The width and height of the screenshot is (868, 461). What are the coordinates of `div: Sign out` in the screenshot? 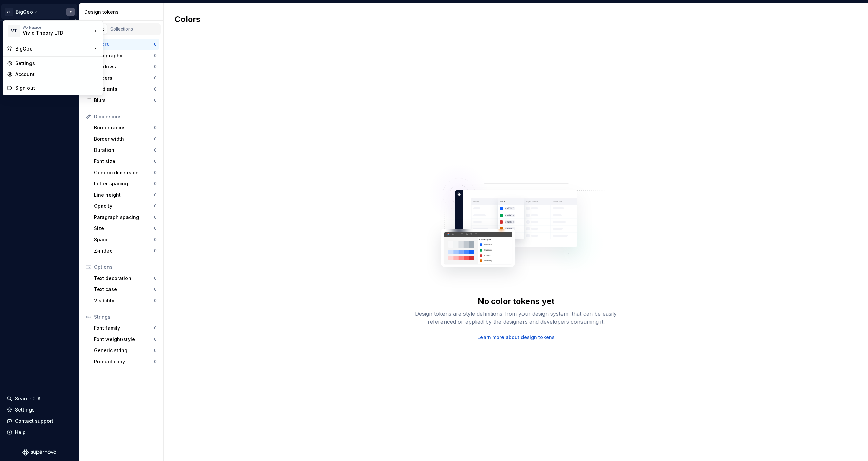 It's located at (57, 88).